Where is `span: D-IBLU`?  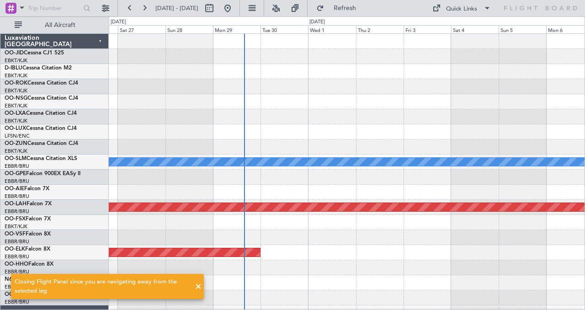 span: D-IBLU is located at coordinates (13, 68).